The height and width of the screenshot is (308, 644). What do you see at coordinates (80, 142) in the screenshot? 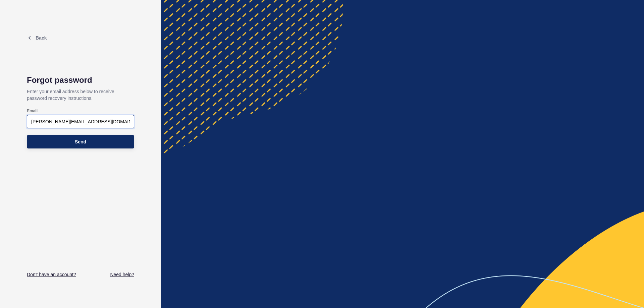
I see `button: Send` at bounding box center [80, 142].